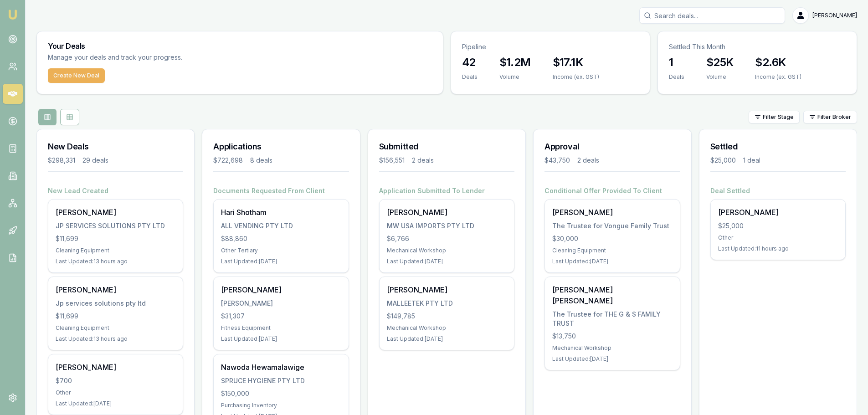  What do you see at coordinates (469, 63) in the screenshot?
I see `h3: 42` at bounding box center [469, 63].